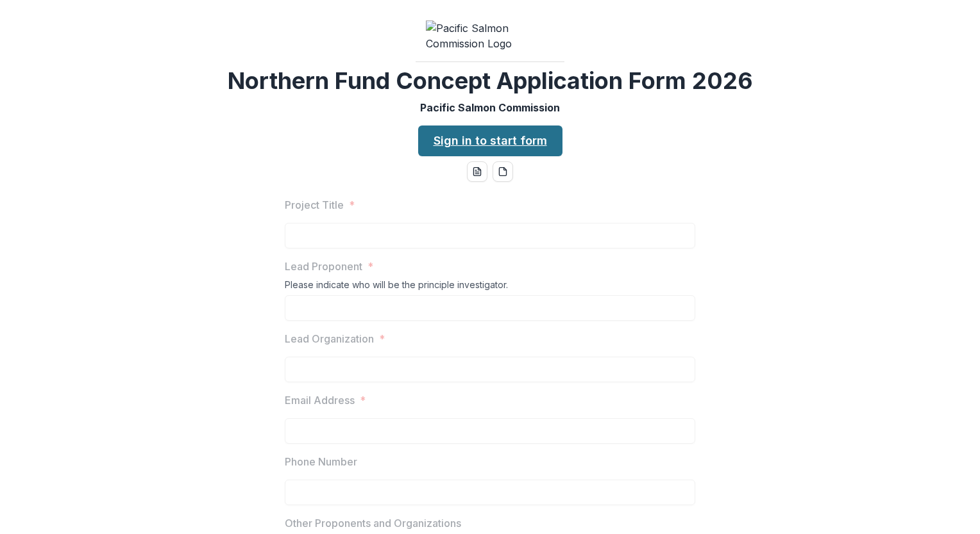 The width and height of the screenshot is (980, 534). Describe the element at coordinates (502, 171) in the screenshot. I see `button: pdf-download` at that location.